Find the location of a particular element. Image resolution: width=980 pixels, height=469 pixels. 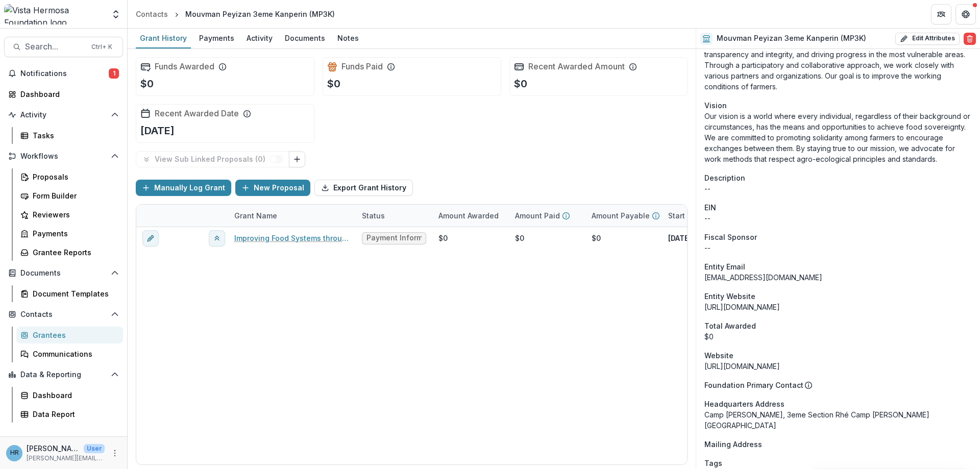

button: More is located at coordinates (115, 453).